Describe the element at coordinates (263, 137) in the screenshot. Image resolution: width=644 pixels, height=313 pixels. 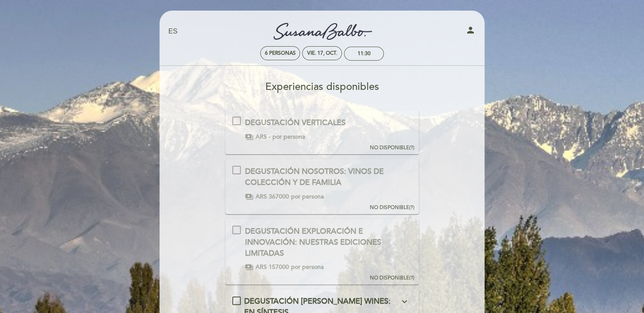
I see `span: ARS -` at that location.